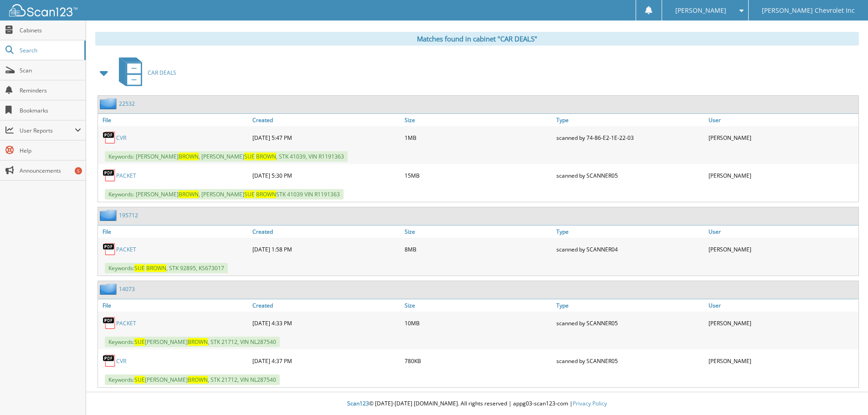 This screenshot has height=415, width=868. Describe the element at coordinates (479, 323) in the screenshot. I see `div: 10MB` at that location.